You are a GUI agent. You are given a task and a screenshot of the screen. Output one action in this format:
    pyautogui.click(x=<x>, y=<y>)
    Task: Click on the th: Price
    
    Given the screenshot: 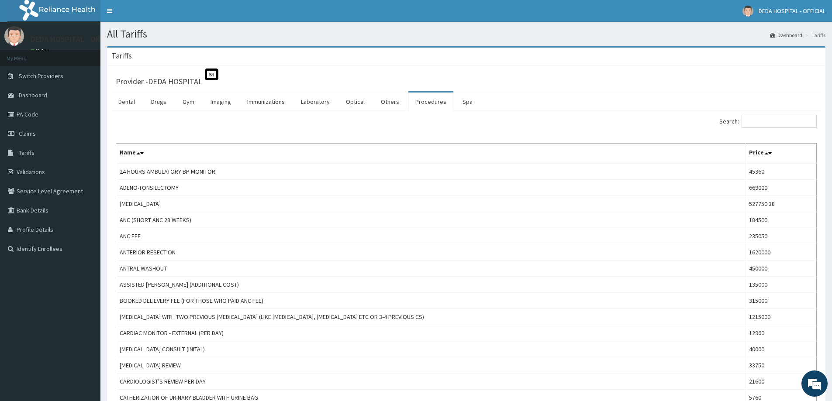 What is the action you would take?
    pyautogui.click(x=780, y=154)
    